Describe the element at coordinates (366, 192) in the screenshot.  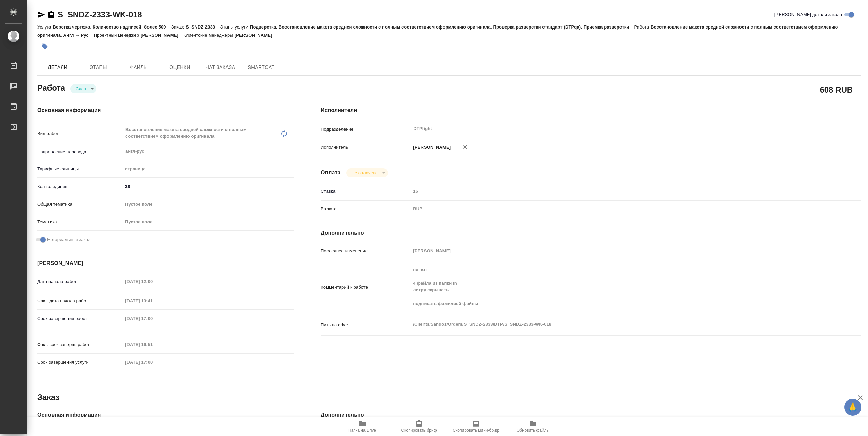
I see `p: Ставка` at that location.